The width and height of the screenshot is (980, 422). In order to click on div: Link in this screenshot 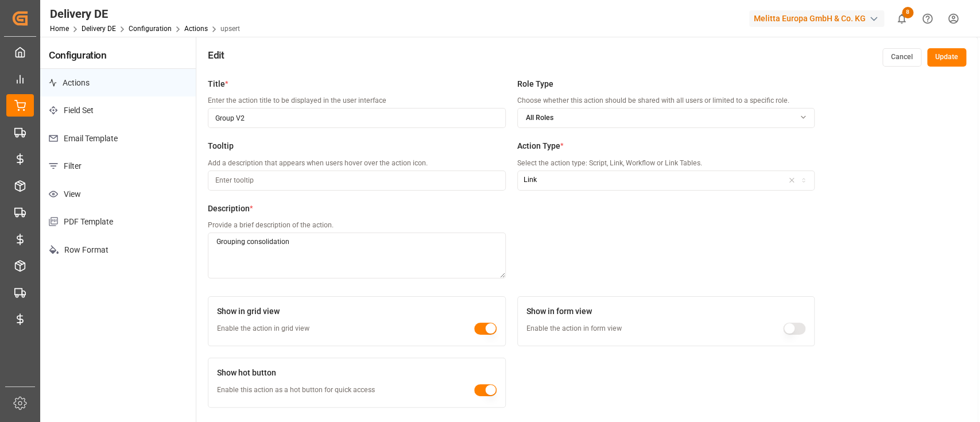, I will do `click(530, 180)`.